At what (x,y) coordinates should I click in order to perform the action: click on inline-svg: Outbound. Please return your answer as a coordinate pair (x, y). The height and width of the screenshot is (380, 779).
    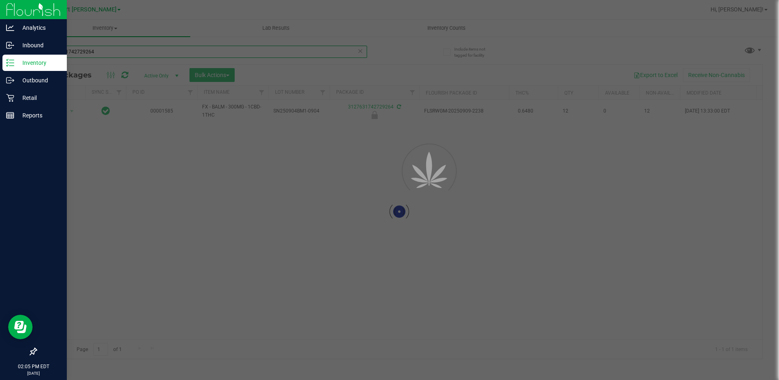
    Looking at the image, I should click on (10, 80).